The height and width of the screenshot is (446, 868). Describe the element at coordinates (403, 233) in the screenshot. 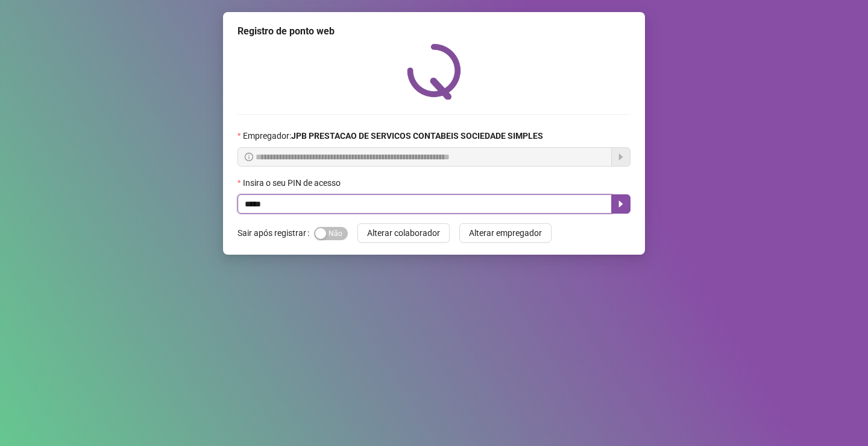

I see `button: Alterar colaborador` at that location.